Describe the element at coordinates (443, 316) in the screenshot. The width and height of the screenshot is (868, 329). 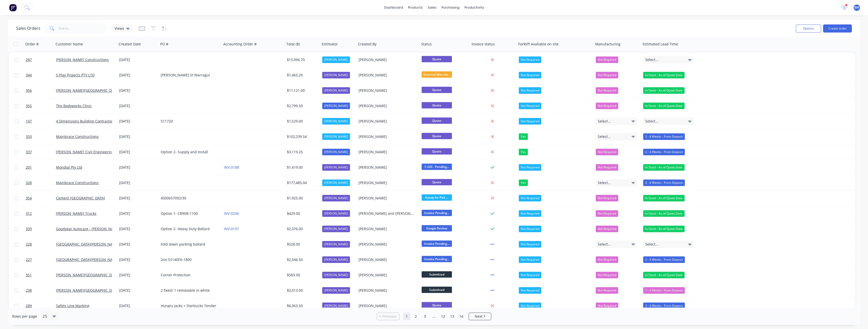
I see `a: Page 12` at that location.